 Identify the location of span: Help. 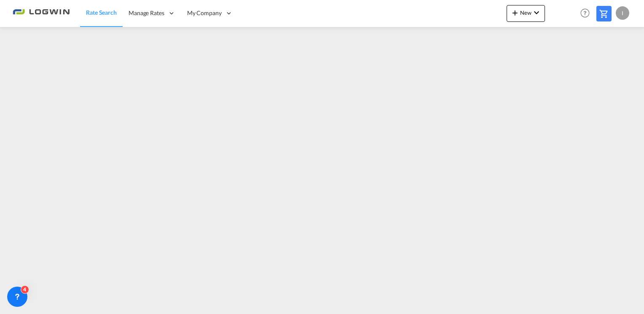
(585, 13).